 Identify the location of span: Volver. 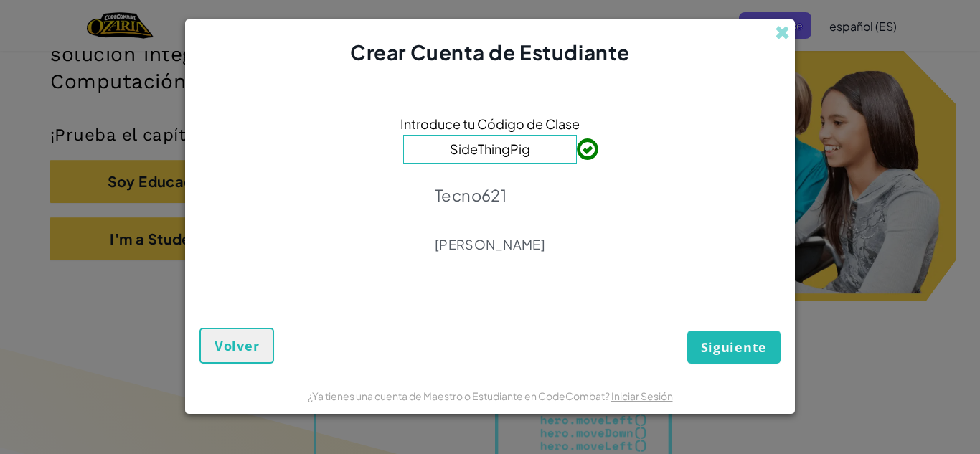
(237, 346).